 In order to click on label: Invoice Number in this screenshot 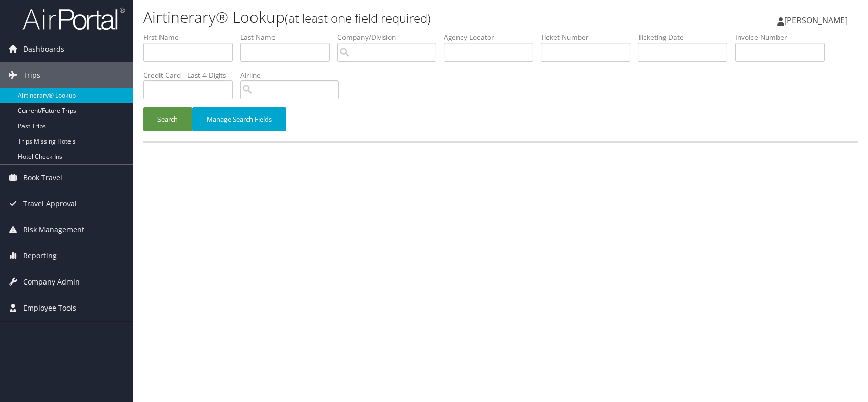, I will do `click(784, 37)`.